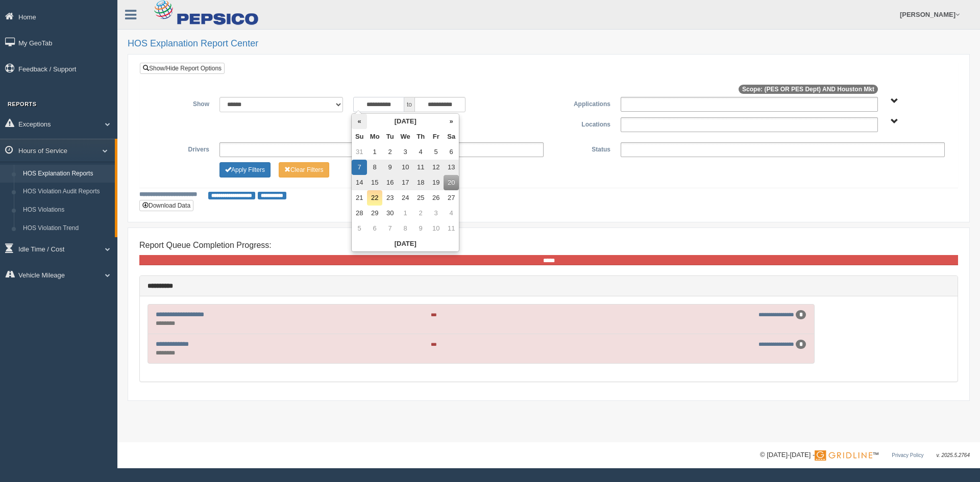  I want to click on th: We, so click(406, 137).